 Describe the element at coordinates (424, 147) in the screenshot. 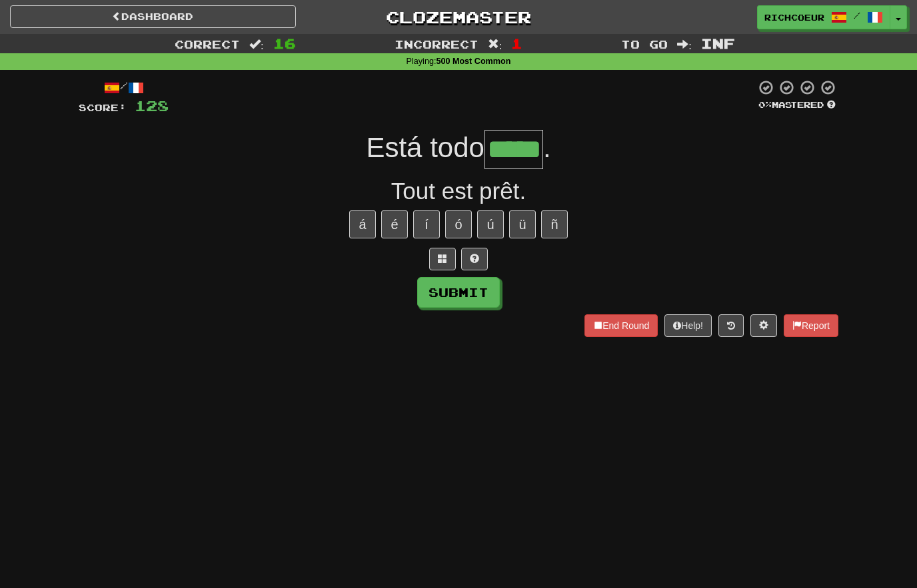

I see `span: Está todo` at that location.